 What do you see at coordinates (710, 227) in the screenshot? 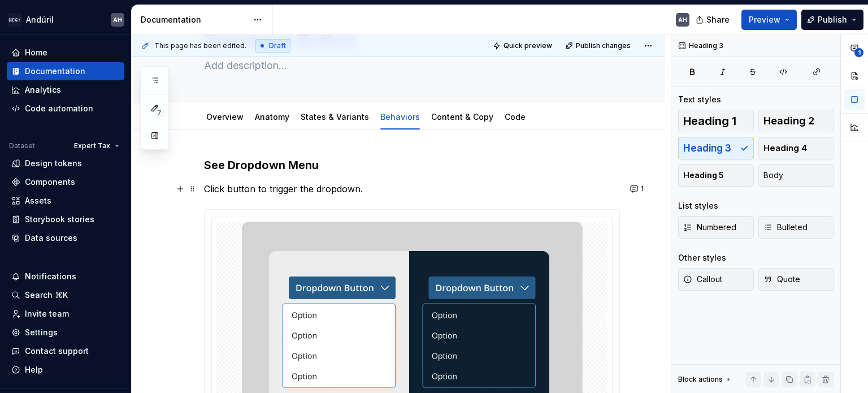
I see `span: Numbered` at bounding box center [710, 227].